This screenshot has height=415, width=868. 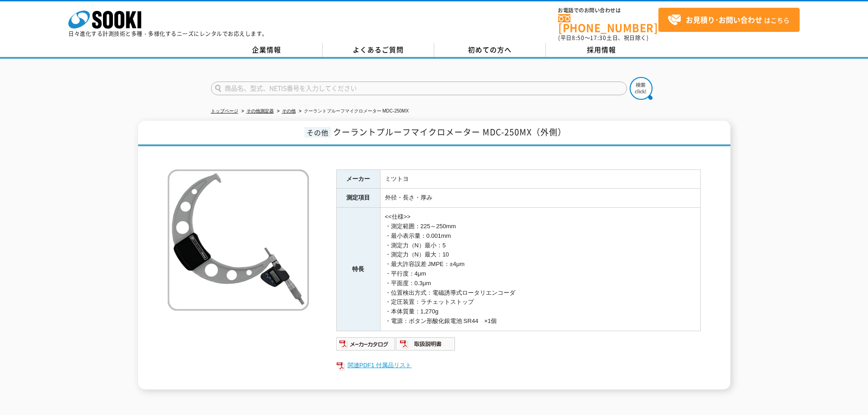 I want to click on img: 取扱説明書, so click(x=425, y=344).